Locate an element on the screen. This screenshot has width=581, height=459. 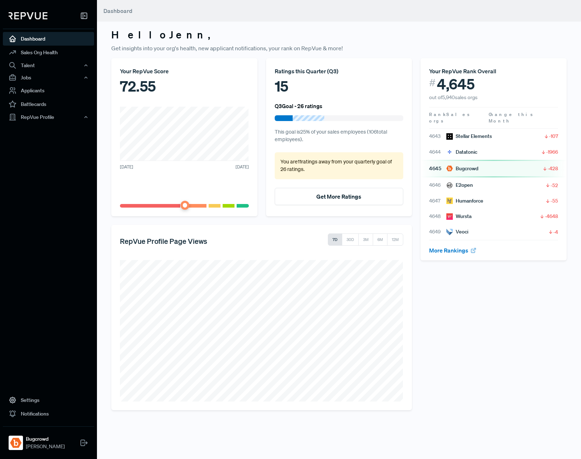
span: 4,645 is located at coordinates (456, 84).